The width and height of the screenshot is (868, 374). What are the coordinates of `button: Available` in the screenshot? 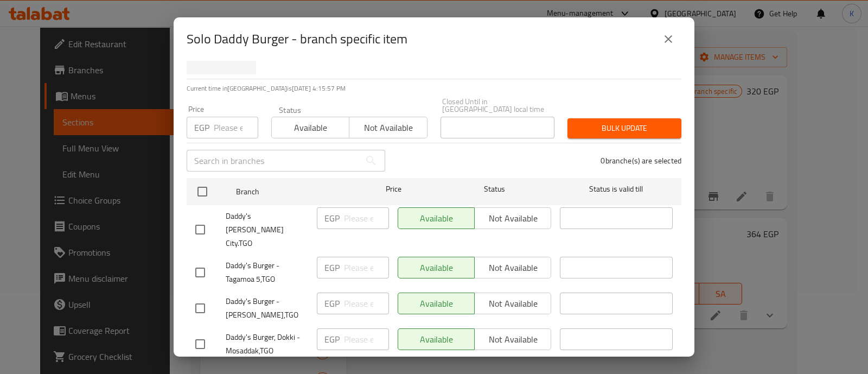 It's located at (310, 128).